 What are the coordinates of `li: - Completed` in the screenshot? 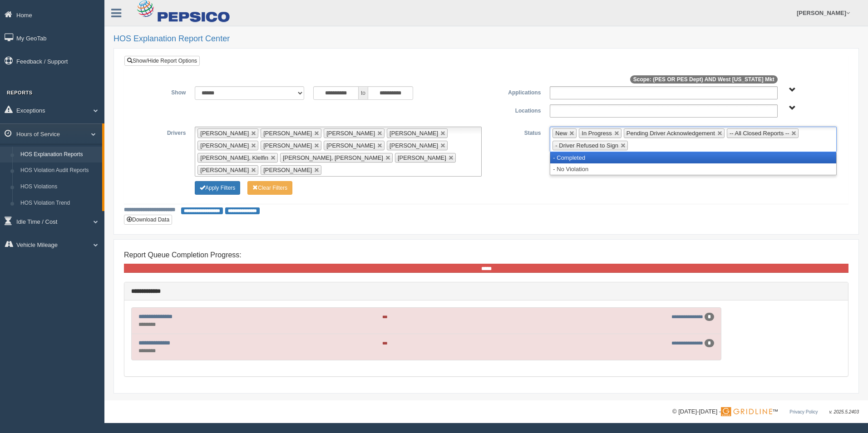 It's located at (694, 157).